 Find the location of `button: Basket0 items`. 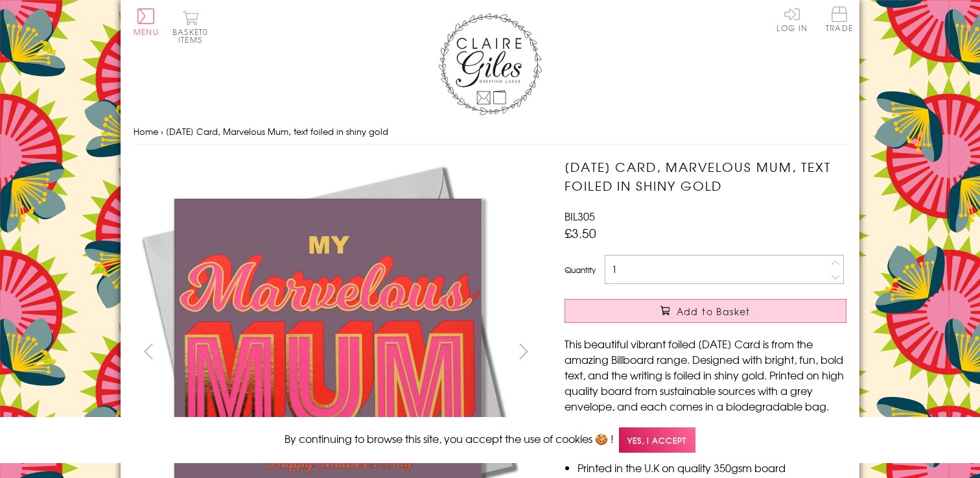

button: Basket0 items is located at coordinates (190, 27).